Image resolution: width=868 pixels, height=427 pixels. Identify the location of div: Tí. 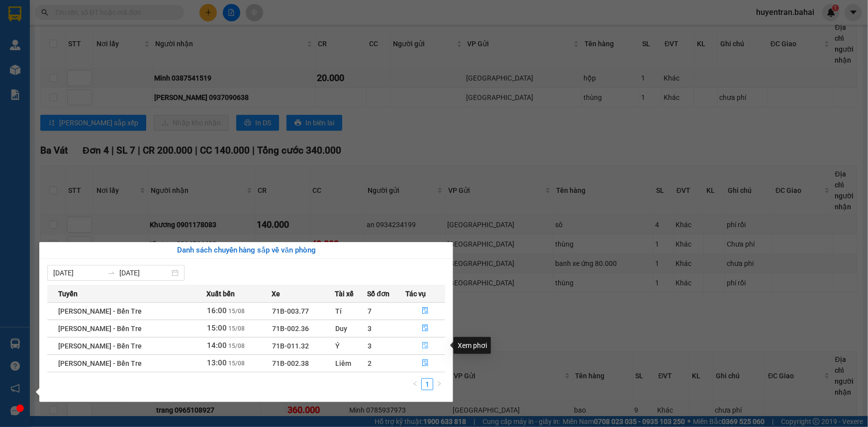
(350, 311).